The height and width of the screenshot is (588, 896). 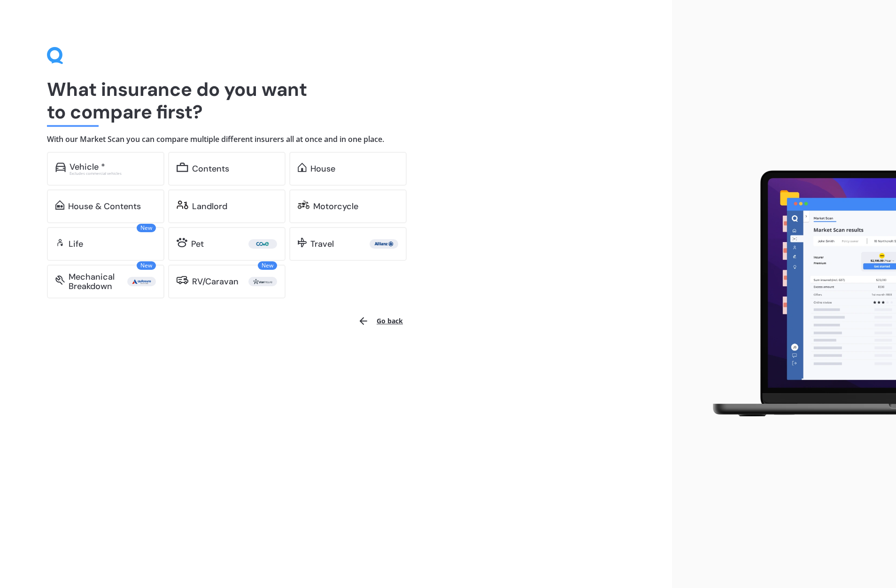 What do you see at coordinates (384, 244) in the screenshot?
I see `img: Allianz.webp` at bounding box center [384, 244].